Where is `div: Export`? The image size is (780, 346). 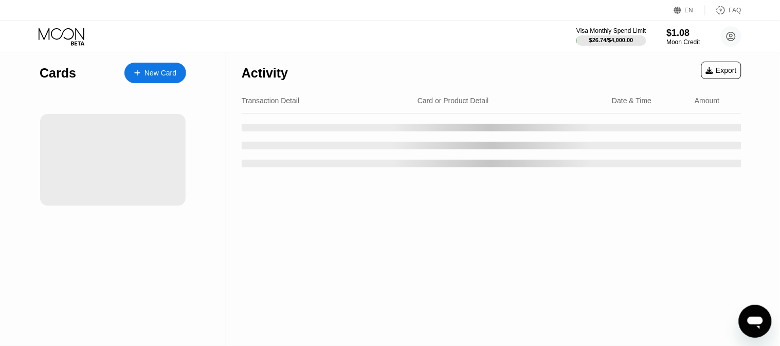
div: Export is located at coordinates (721, 70).